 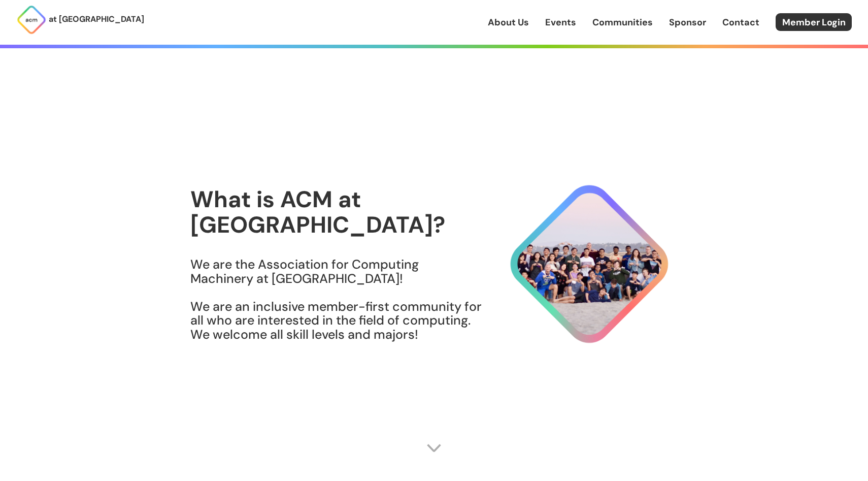 What do you see at coordinates (814, 22) in the screenshot?
I see `a: Member Login` at bounding box center [814, 22].